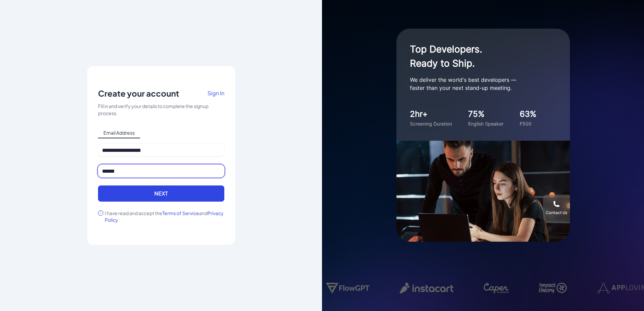 The image size is (644, 311). I want to click on div: English Speaker, so click(486, 124).